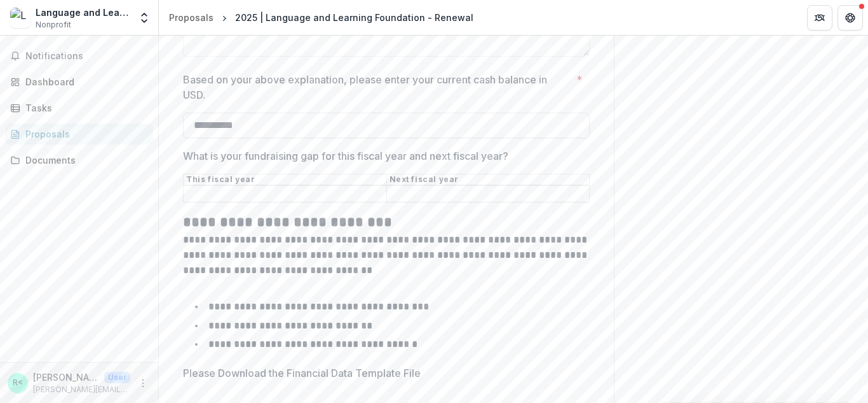  I want to click on nav: breadcrumb, so click(321, 17).